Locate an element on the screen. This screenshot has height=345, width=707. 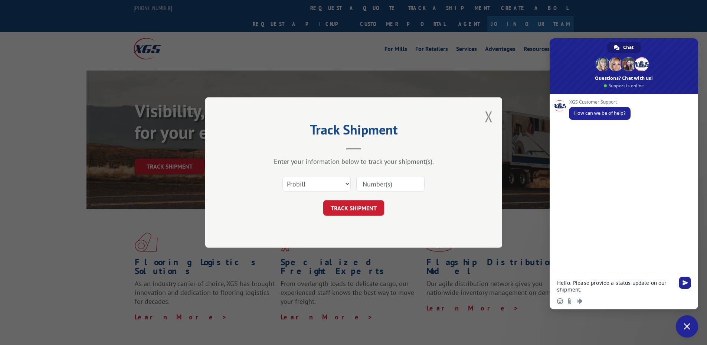
input: Number(s) is located at coordinates (390, 184).